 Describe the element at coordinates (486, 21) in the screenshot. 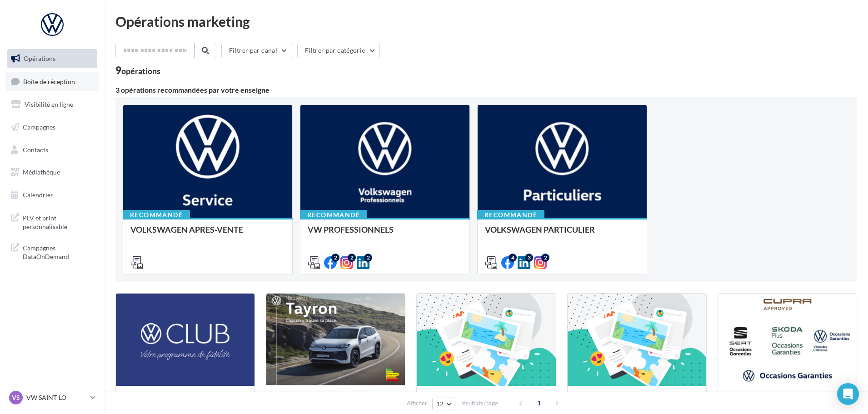

I see `div: Opérations marketing` at that location.